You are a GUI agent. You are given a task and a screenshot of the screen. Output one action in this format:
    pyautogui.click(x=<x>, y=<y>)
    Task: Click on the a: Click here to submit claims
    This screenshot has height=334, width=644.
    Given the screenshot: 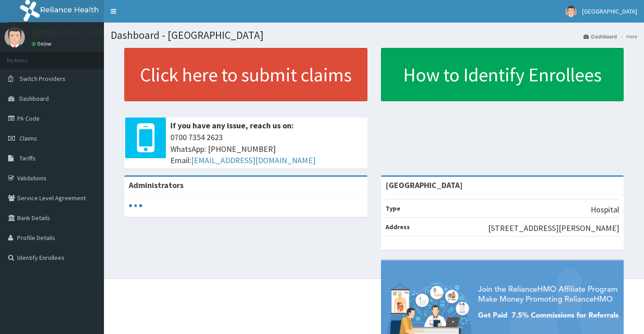 What is the action you would take?
    pyautogui.click(x=246, y=74)
    